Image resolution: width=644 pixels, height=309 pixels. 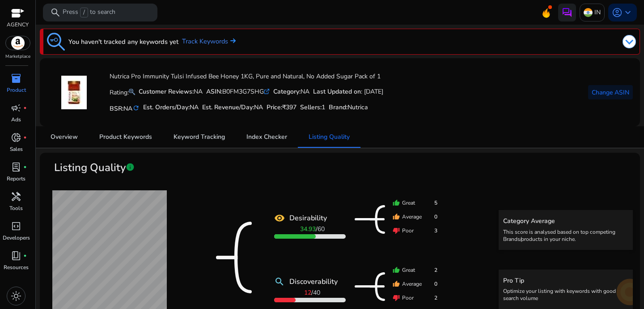 What do you see at coordinates (130, 167) in the screenshot?
I see `span: info` at bounding box center [130, 167].